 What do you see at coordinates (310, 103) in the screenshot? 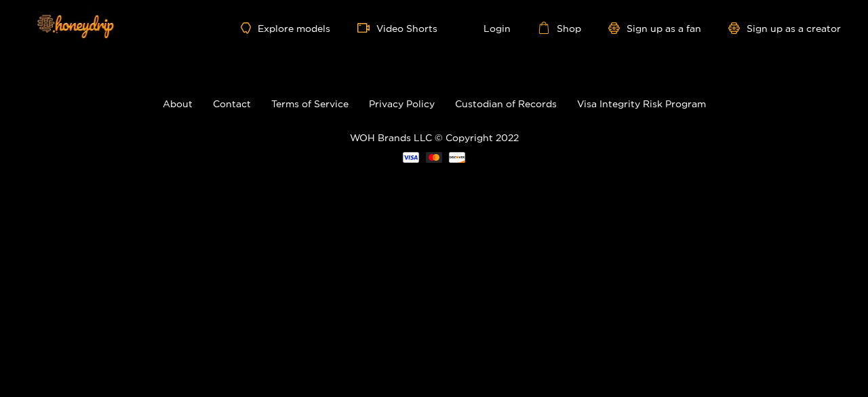
I see `a: Terms of Service` at bounding box center [310, 103].